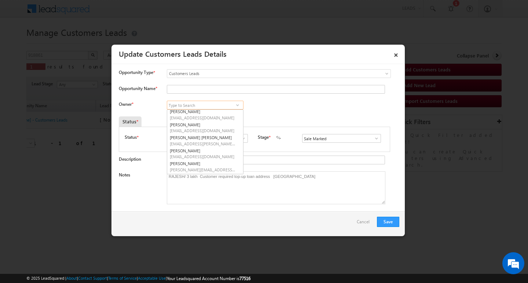 The image size is (528, 283). I want to click on label: Stage, so click(263, 137).